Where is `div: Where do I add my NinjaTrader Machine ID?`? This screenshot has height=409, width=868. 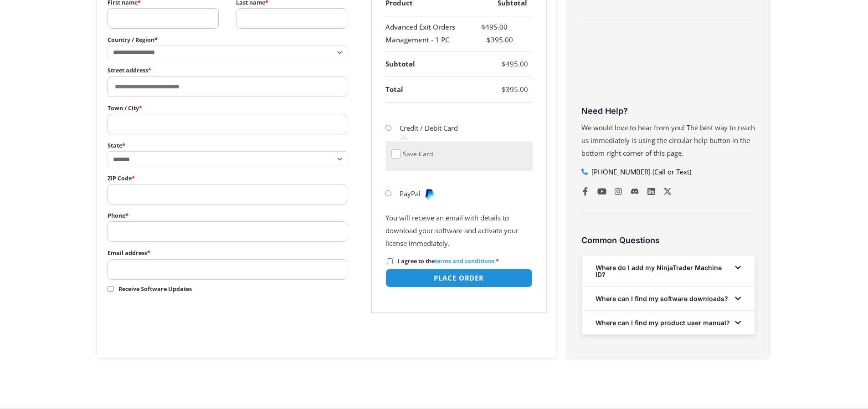
div: Where do I add my NinjaTrader Machine ID? is located at coordinates (668, 270).